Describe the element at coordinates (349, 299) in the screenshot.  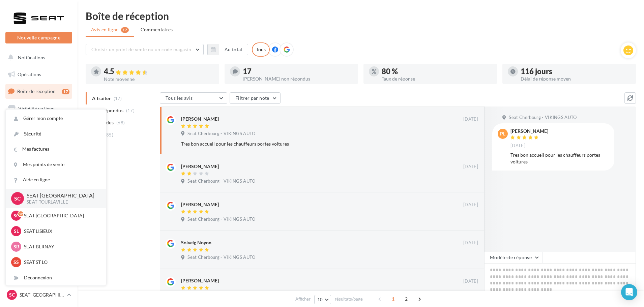
I see `span: résultats/page` at that location.